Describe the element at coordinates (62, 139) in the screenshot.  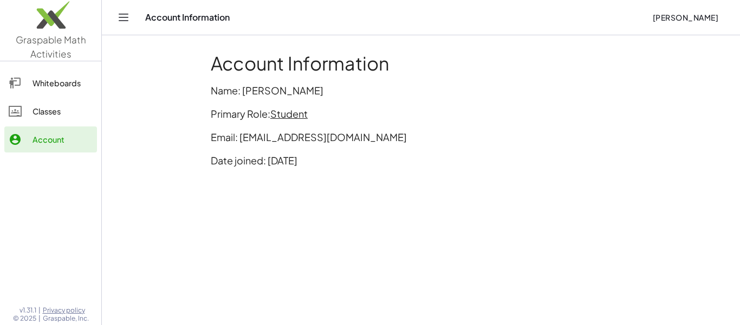
I see `div: Account` at that location.